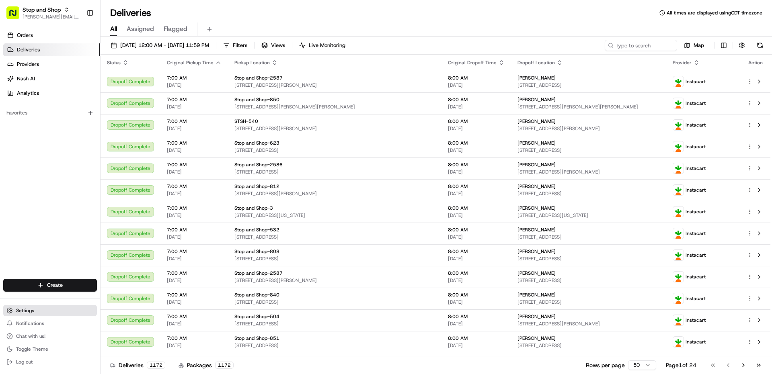 This screenshot has width=772, height=374. I want to click on div: Page 1 of 24, so click(681, 365).